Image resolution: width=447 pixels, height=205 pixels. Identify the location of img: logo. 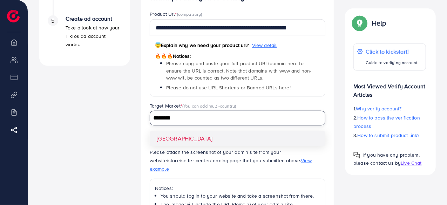
(13, 16).